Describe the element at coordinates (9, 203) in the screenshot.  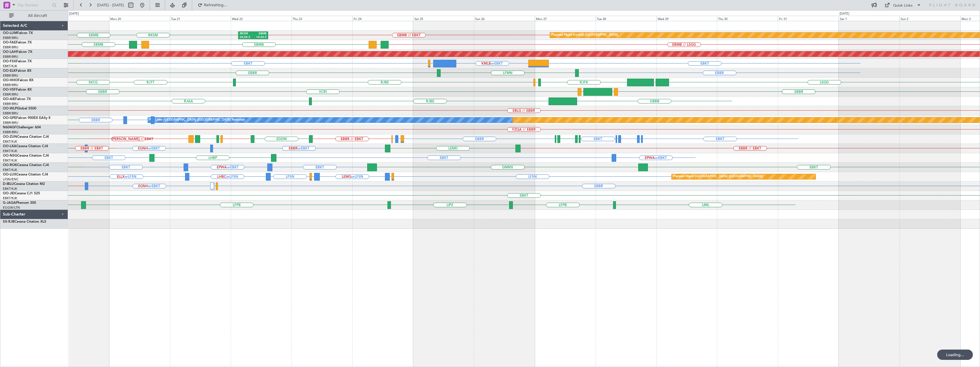
I see `span: G-JAGA` at that location.